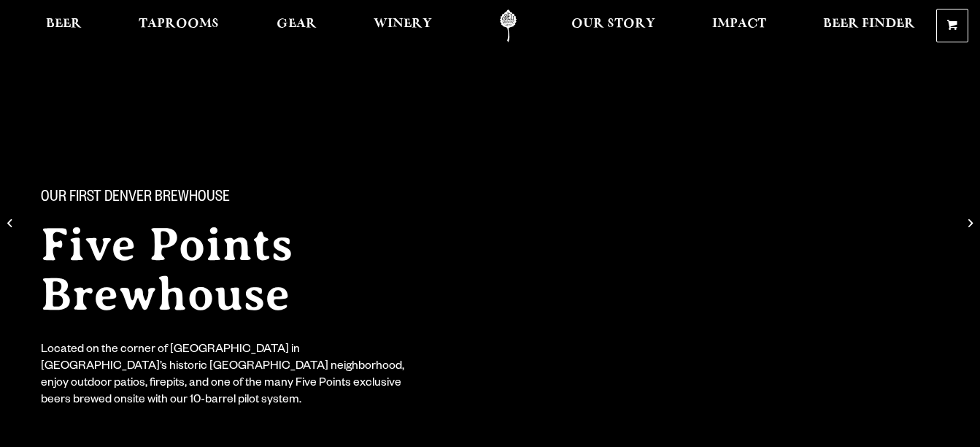 This screenshot has height=447, width=980. I want to click on span: Winery, so click(403, 24).